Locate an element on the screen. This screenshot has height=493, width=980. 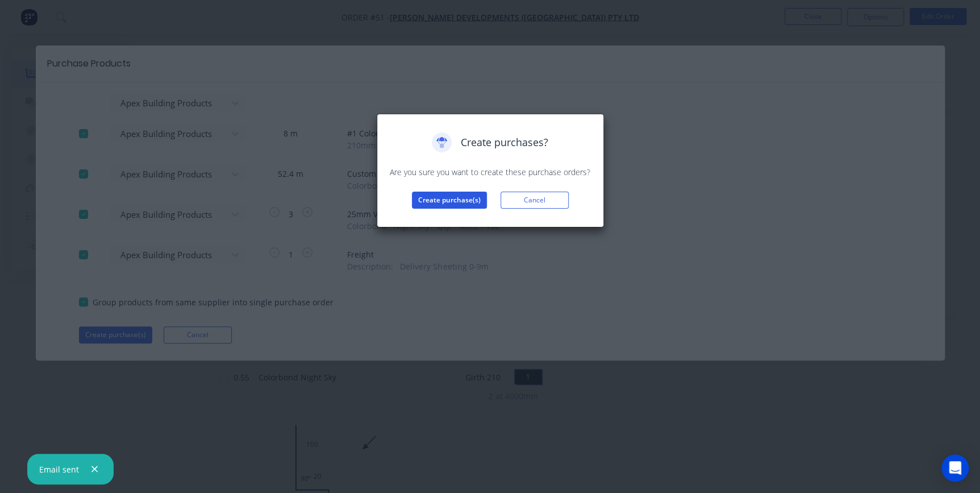
button: Cancel is located at coordinates (535, 200).